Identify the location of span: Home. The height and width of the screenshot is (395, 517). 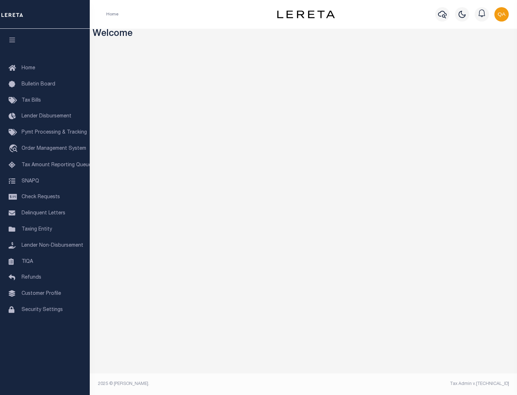
(28, 68).